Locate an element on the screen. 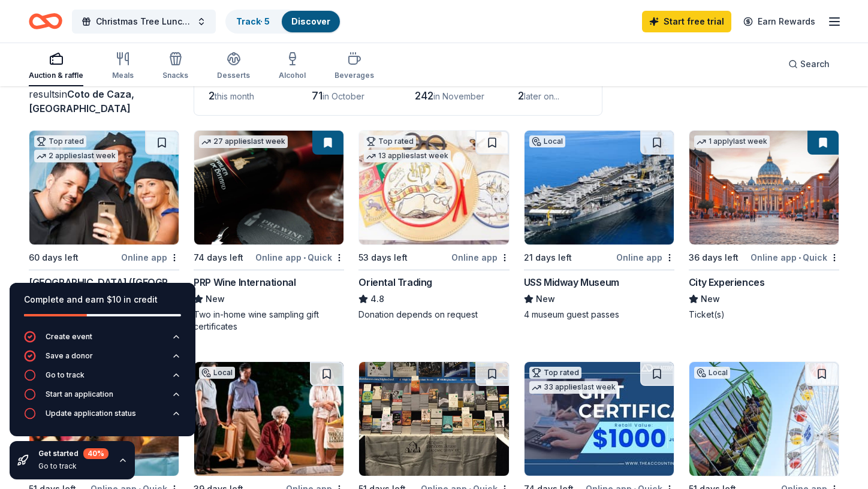 This screenshot has width=868, height=489. span: later on... is located at coordinates (542, 96).